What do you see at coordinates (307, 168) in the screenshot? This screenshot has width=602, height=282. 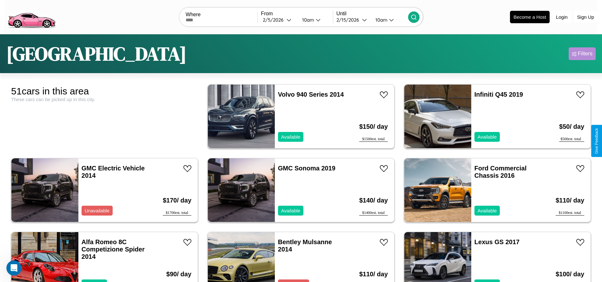 I see `a: GMC Sonoma 2019` at bounding box center [307, 168].